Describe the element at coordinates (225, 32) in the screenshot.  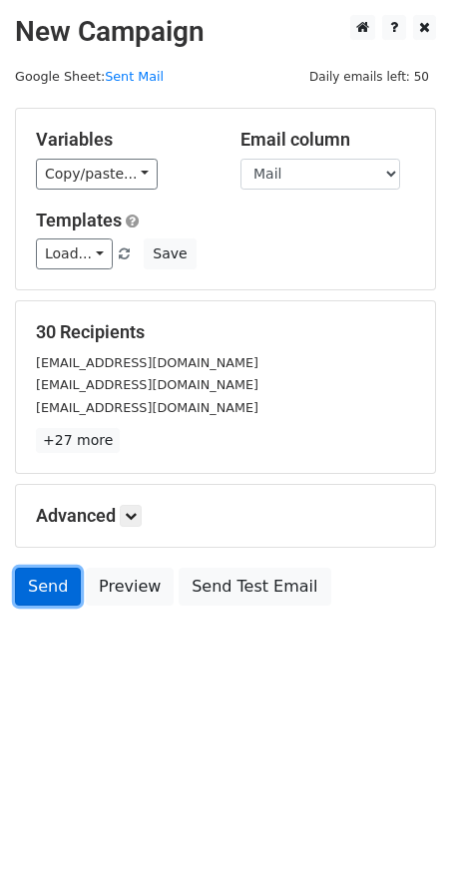
I see `h2: New Campaign` at that location.